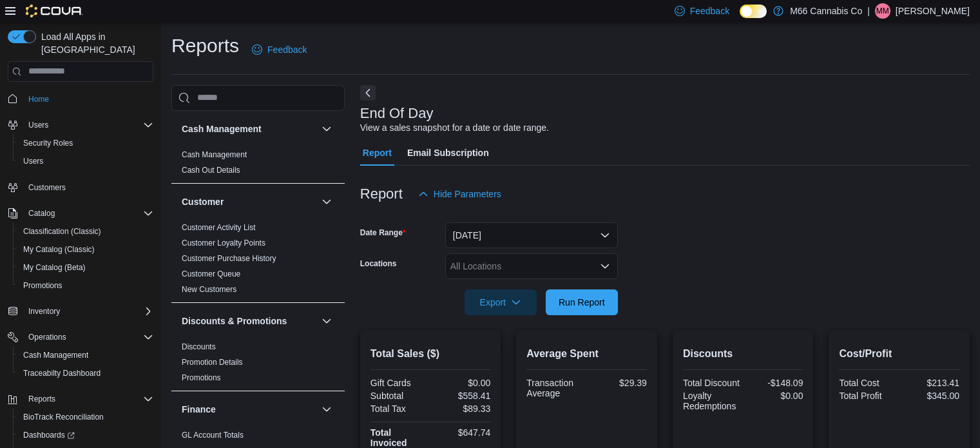  I want to click on span: Classification (Classic), so click(86, 231).